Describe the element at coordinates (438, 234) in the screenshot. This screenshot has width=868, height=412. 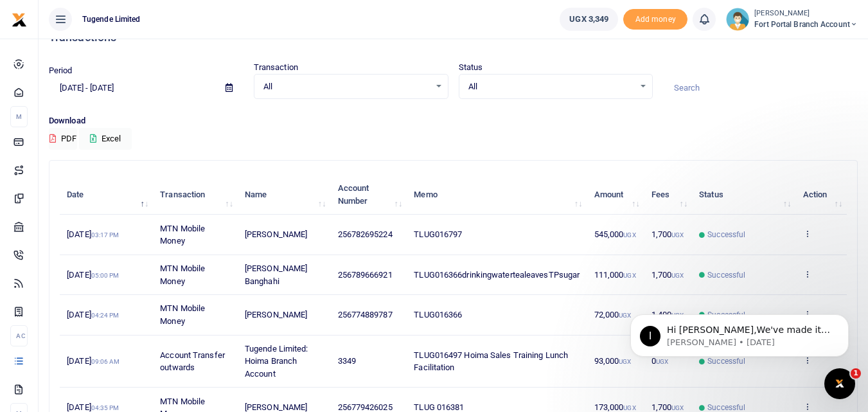
I see `span: TLUG016797` at that location.